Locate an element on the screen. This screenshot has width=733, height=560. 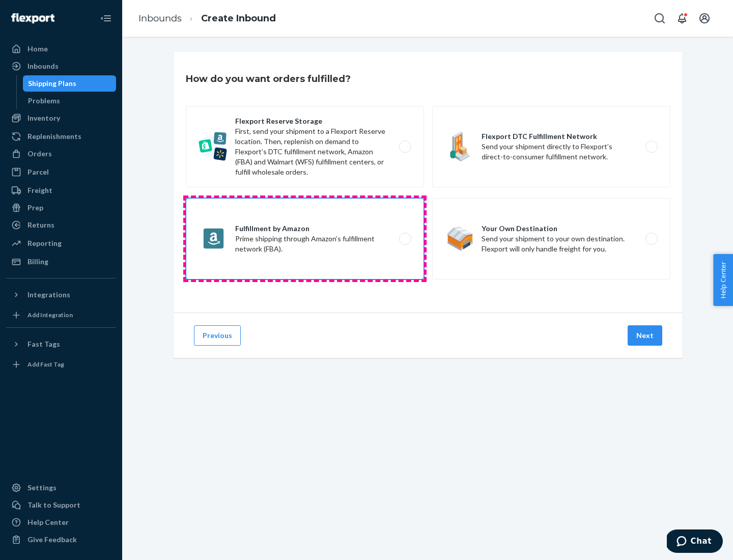
button: Integrations is located at coordinates (61, 295).